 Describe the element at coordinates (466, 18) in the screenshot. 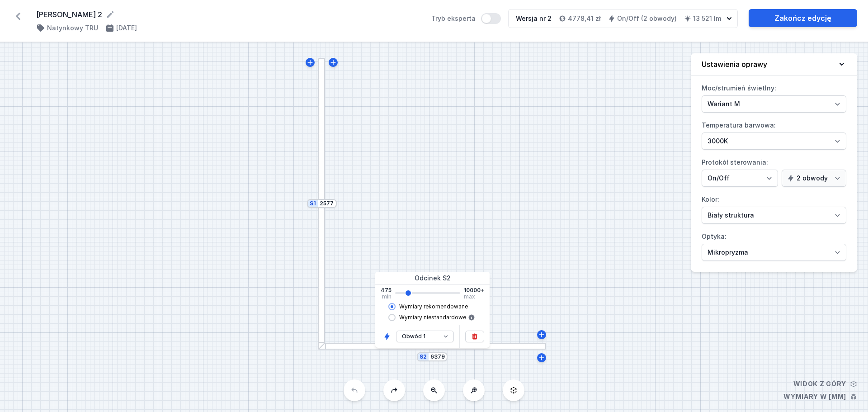

I see `label: Tryb eksperta` at that location.